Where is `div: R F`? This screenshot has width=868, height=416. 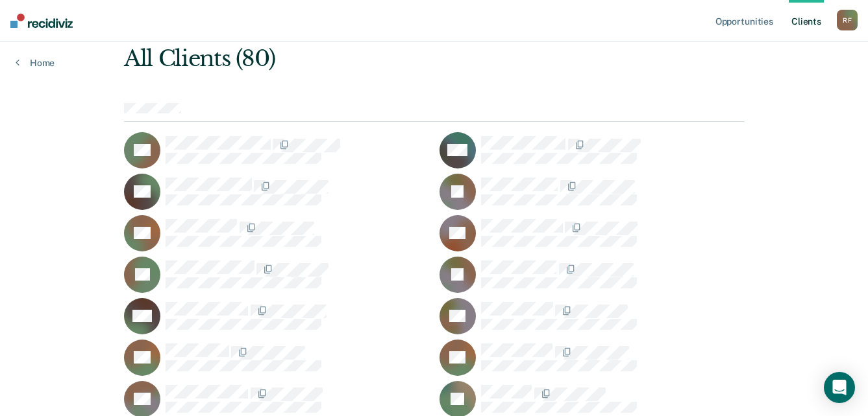
div: R F is located at coordinates (847, 20).